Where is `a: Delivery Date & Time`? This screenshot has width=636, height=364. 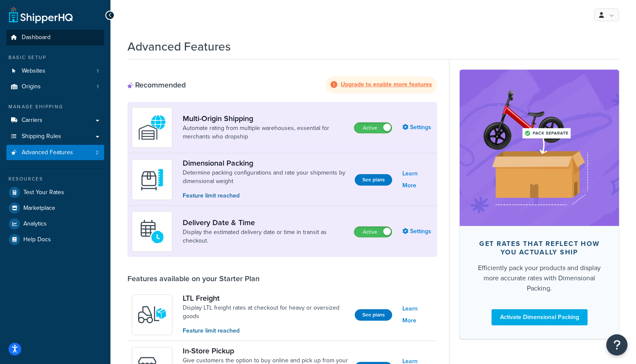
a: Delivery Date & Time is located at coordinates (264, 223).